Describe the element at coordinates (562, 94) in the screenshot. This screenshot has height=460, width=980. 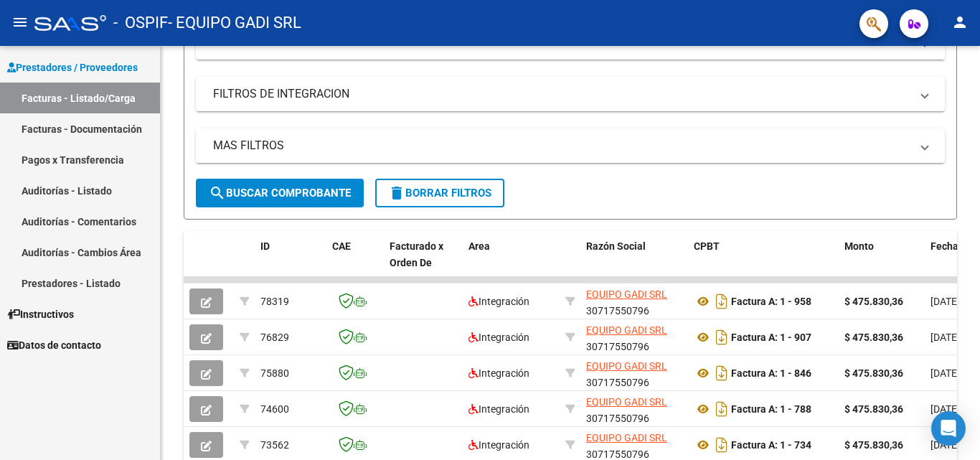
I see `mat-panel-title: FILTROS DE INTEGRACION` at that location.